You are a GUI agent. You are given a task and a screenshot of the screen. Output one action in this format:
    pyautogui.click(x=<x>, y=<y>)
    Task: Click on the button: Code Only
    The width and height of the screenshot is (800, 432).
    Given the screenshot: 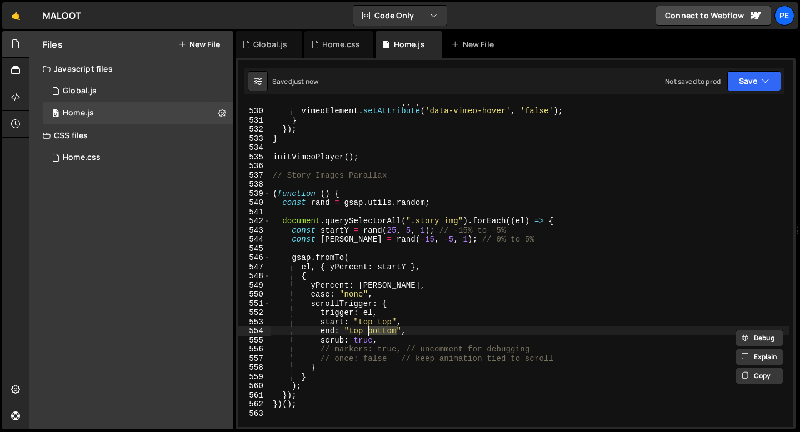 What is the action you would take?
    pyautogui.click(x=400, y=16)
    